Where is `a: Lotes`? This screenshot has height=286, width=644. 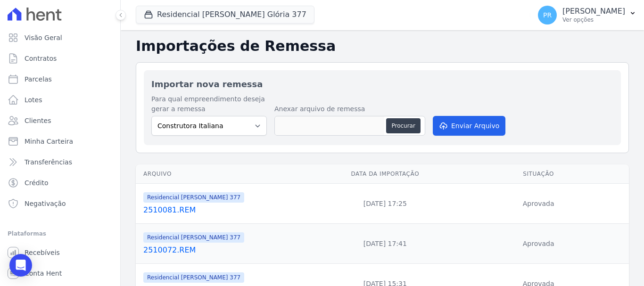
a: Lotes is located at coordinates (60, 100).